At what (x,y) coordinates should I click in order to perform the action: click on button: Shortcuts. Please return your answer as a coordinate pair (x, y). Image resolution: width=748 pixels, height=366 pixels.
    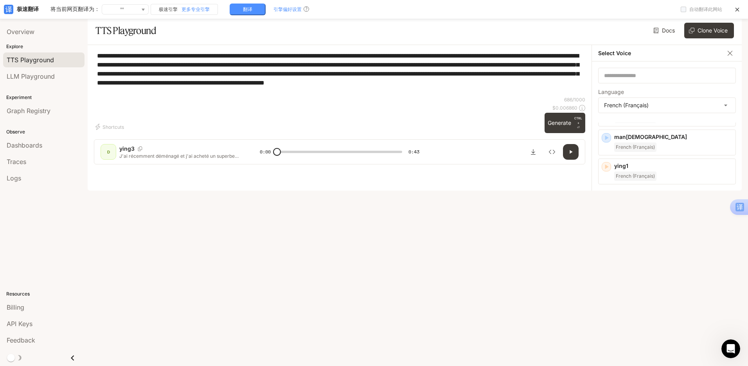
    Looking at the image, I should click on (110, 127).